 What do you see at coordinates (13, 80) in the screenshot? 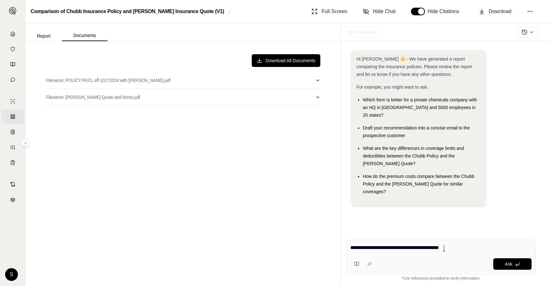
I see `a: Chat` at bounding box center [13, 80].